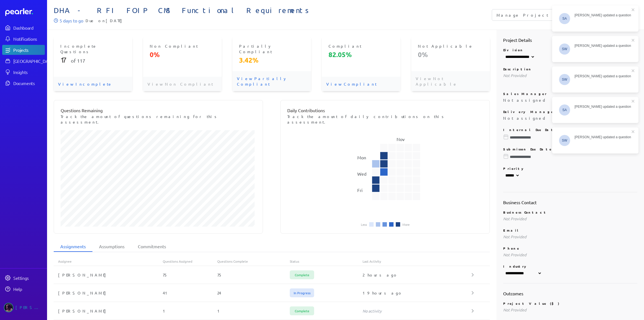 Image resolution: width=644 pixels, height=320 pixels. What do you see at coordinates (254, 261) in the screenshot?
I see `div: Questions Complete` at bounding box center [254, 261].